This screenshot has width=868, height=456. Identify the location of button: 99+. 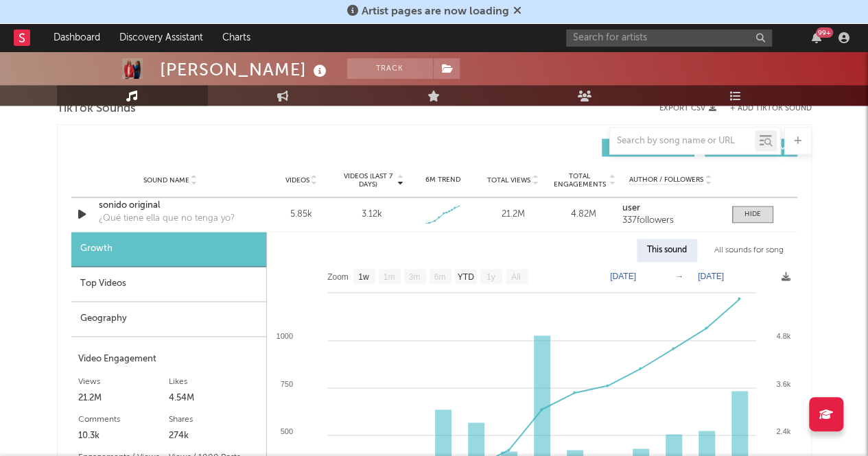
(816, 37).